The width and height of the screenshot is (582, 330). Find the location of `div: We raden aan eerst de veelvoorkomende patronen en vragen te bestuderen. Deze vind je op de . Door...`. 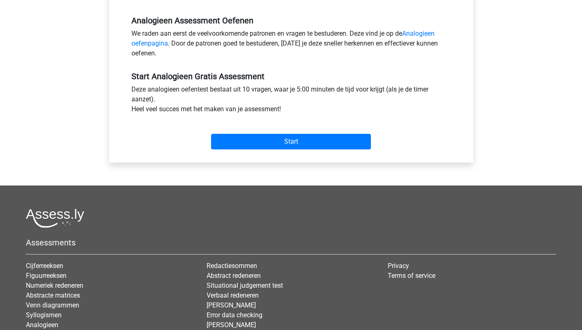

div: We raden aan eerst de veelvoorkomende patronen en vragen te bestuderen. Deze vind je op de . Door... is located at coordinates (291, 45).